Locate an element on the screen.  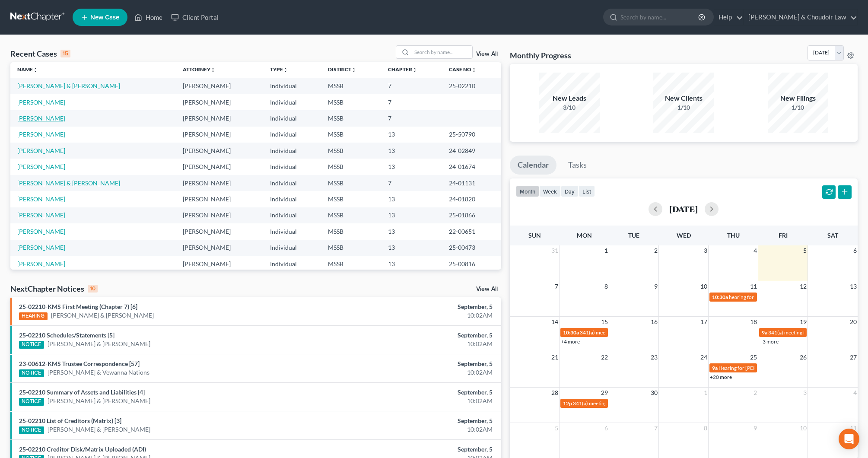
input: Search by name... is located at coordinates (442, 52).